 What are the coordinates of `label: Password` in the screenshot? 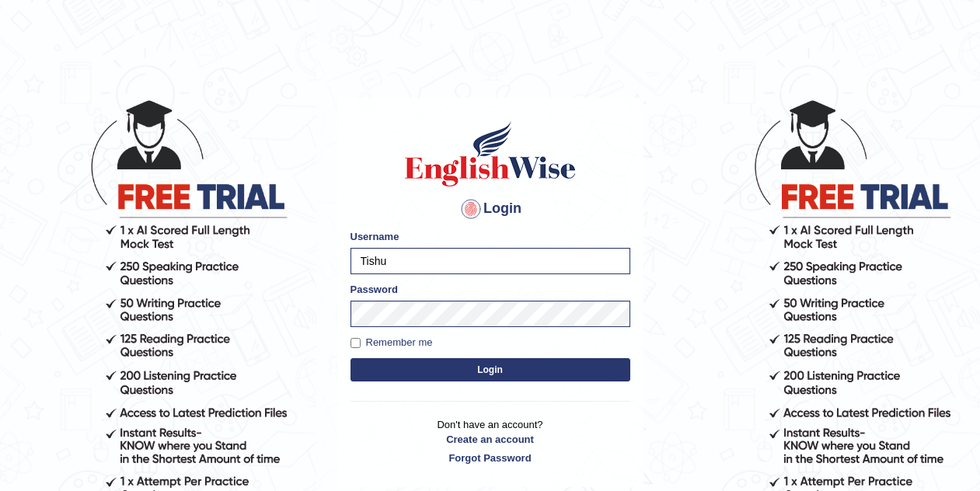 It's located at (374, 289).